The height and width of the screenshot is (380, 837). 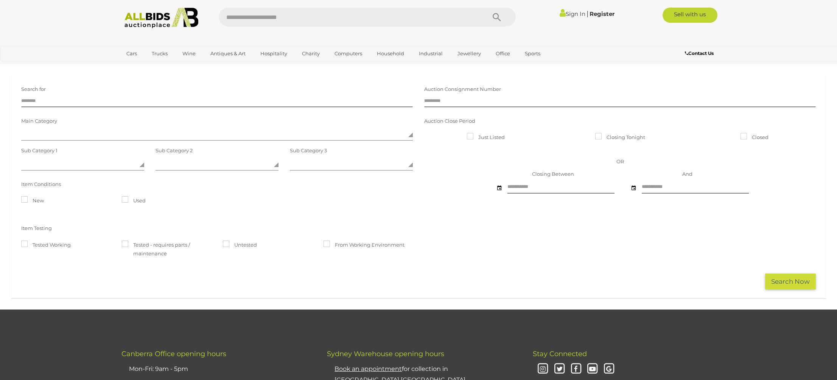 I want to click on label: Auction Close Period, so click(x=450, y=121).